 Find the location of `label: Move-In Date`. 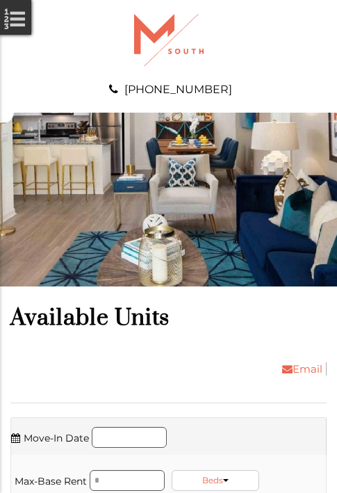

label: Move-In Date is located at coordinates (50, 438).